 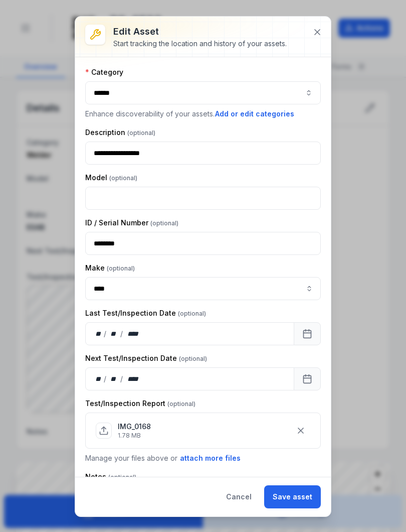 What do you see at coordinates (110, 268) in the screenshot?
I see `label: Make` at bounding box center [110, 268].